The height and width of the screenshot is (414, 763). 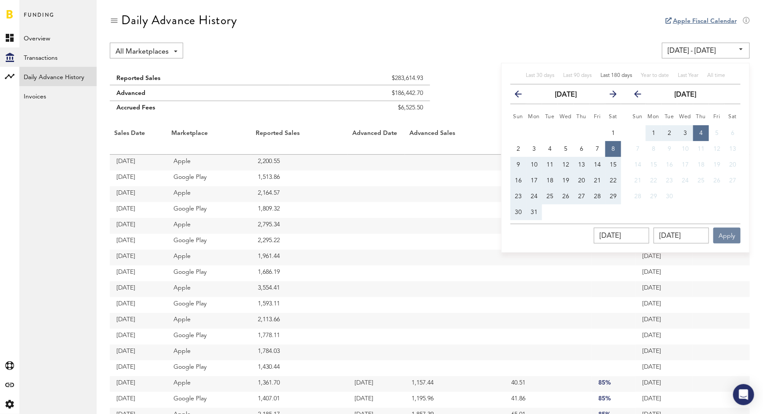 I want to click on button: 1, so click(x=654, y=133).